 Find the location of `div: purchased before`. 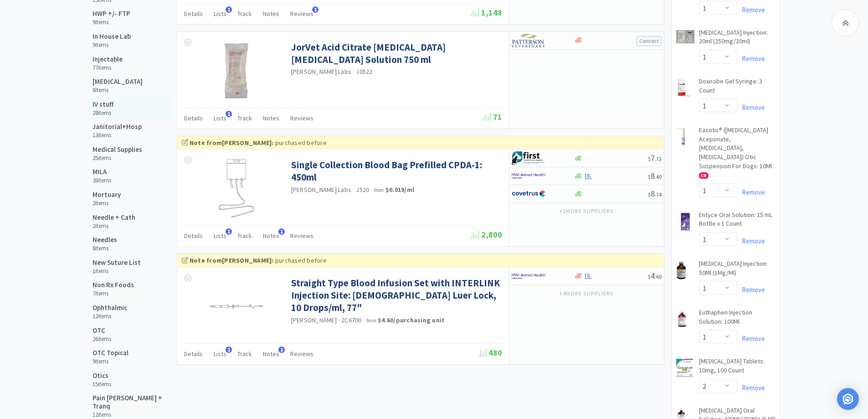

div: purchased before is located at coordinates (421, 143).